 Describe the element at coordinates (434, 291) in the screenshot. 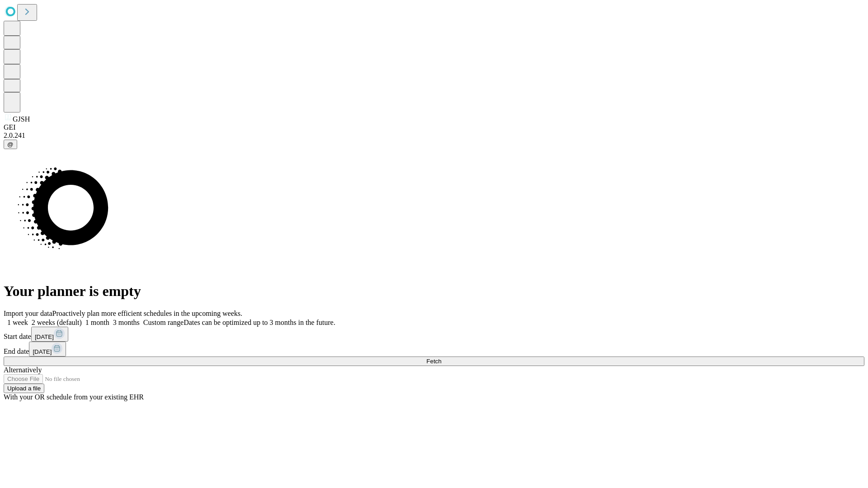

I see `h1: Your planner is empty` at that location.